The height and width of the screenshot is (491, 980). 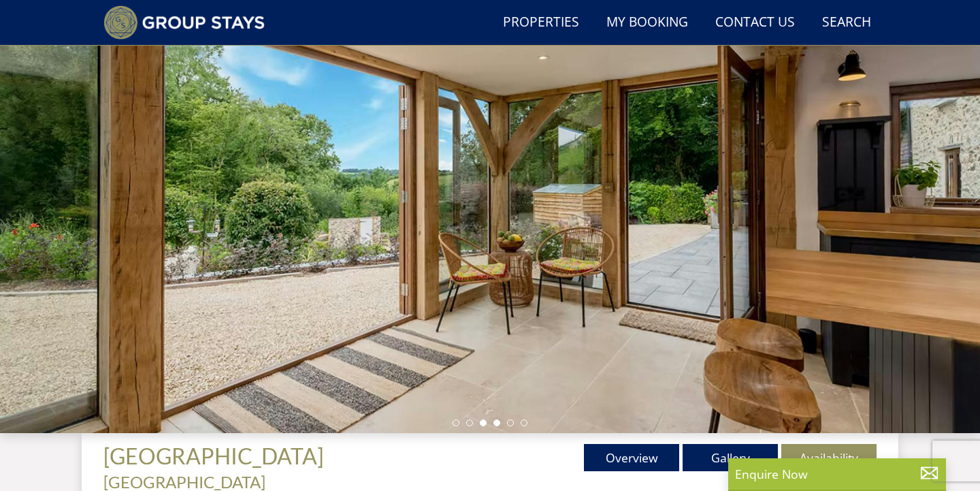 I want to click on a: Properties, so click(x=541, y=22).